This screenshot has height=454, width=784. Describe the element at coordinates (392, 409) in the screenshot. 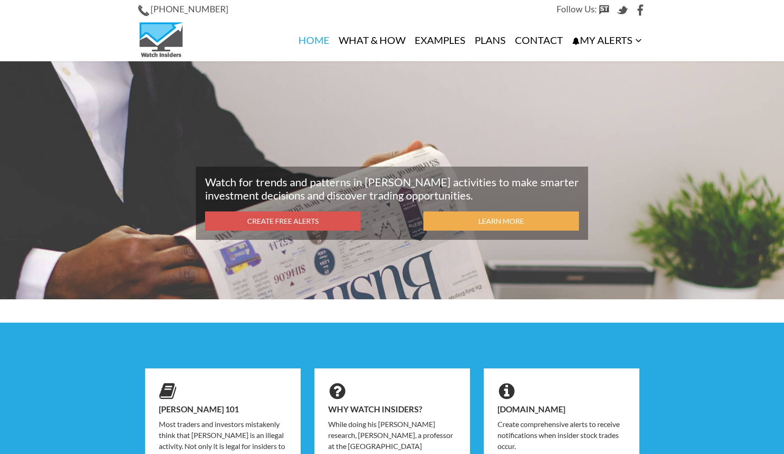

I see `h4: Why Watch Insiders?` at that location.